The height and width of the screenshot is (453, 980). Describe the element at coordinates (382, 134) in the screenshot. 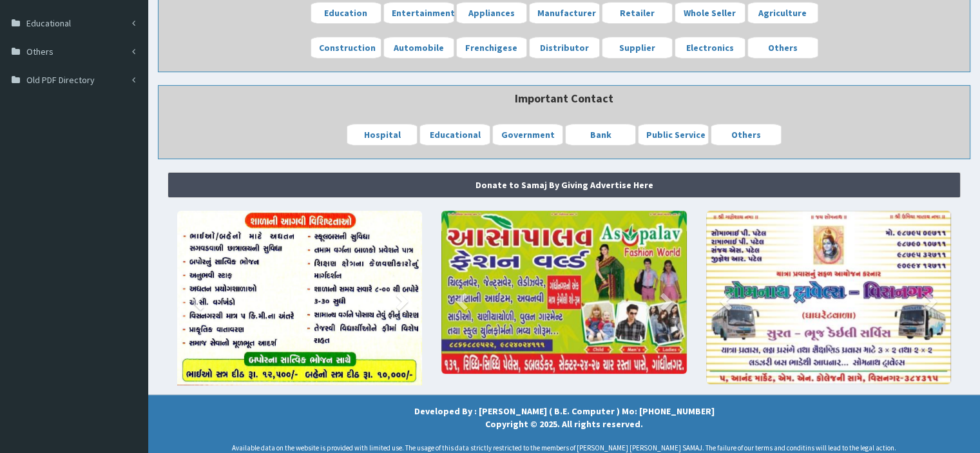

I see `b: Hospital` at that location.